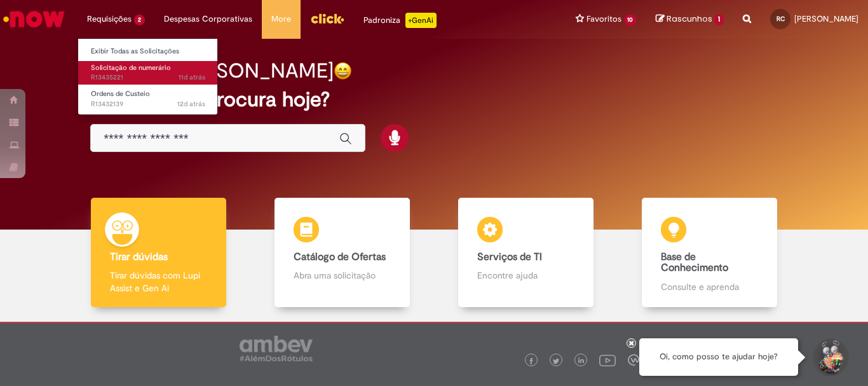 The height and width of the screenshot is (386, 868). Describe the element at coordinates (131, 67) in the screenshot. I see `span: Solicitação de numerário` at that location.